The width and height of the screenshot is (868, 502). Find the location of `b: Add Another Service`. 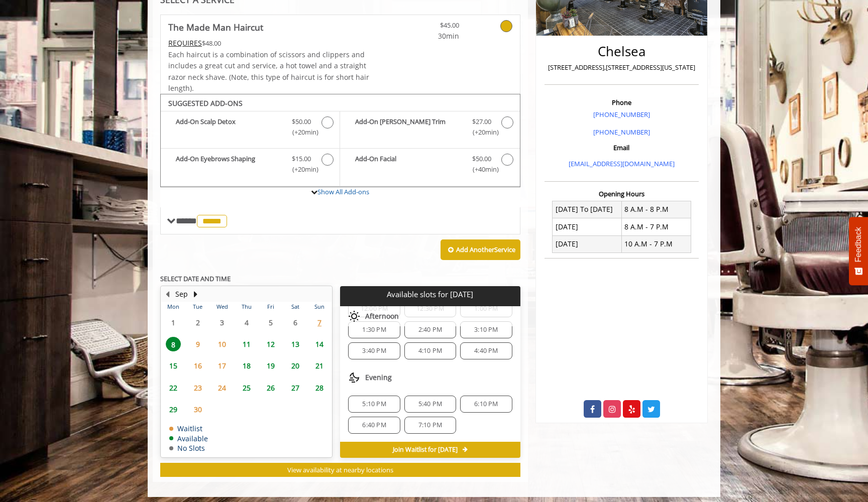

b: Add Another Service is located at coordinates (486, 250).